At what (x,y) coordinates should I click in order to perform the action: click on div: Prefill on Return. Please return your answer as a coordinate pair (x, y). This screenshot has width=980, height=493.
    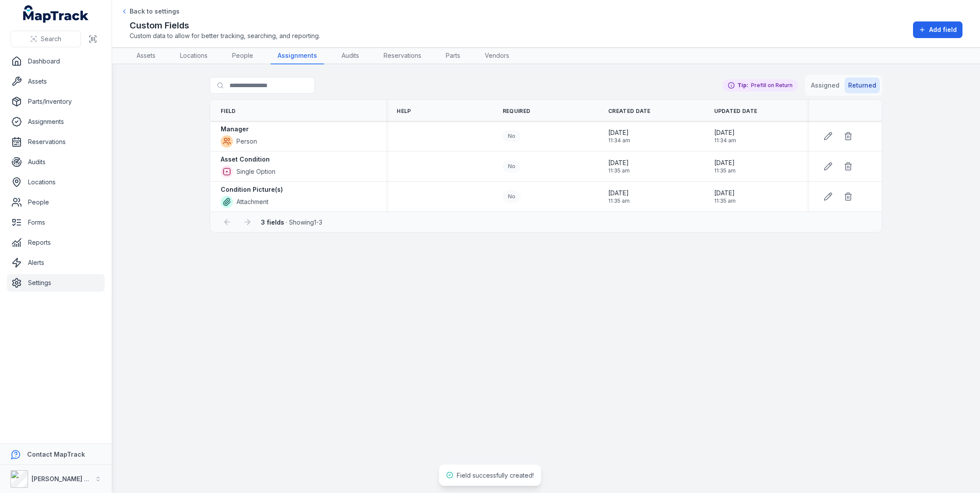
    Looking at the image, I should click on (760, 85).